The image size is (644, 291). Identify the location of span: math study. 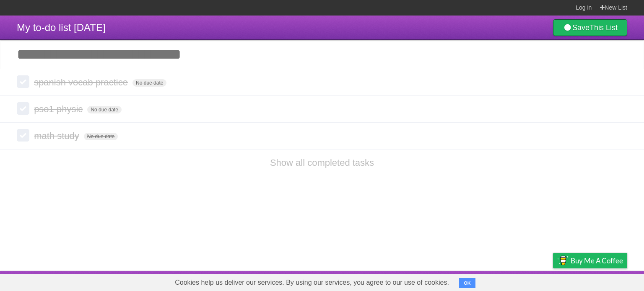
(57, 136).